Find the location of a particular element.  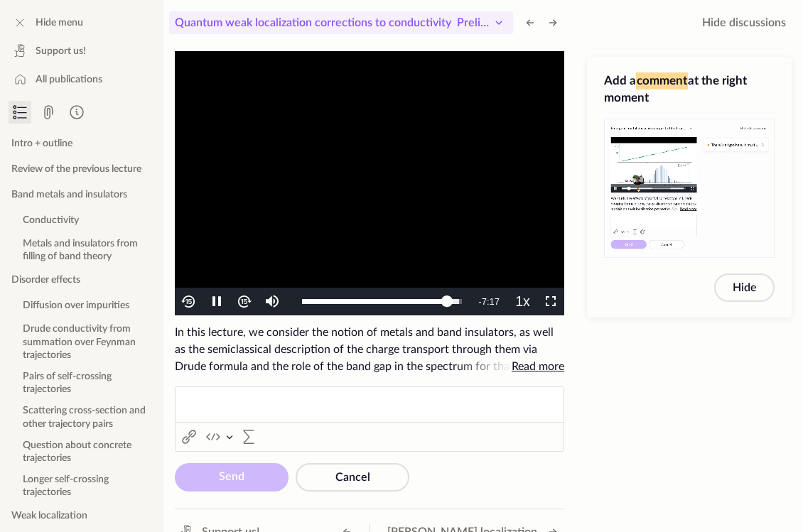

h3: Add a at the right moment is located at coordinates (689, 89).